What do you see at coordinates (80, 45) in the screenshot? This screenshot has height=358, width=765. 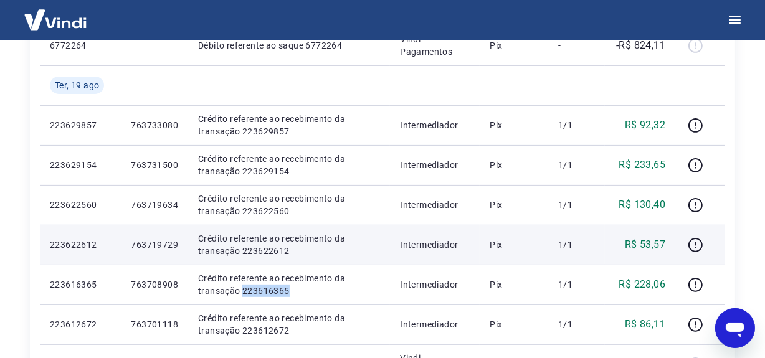 I see `p: 6772264` at bounding box center [80, 45].